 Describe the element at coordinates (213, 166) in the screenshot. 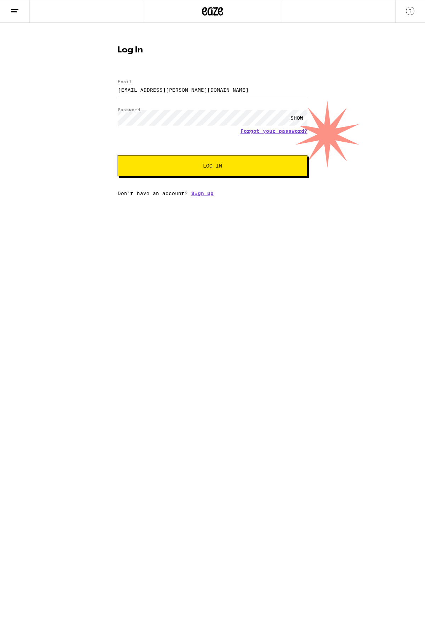

I see `span: Log In` at that location.